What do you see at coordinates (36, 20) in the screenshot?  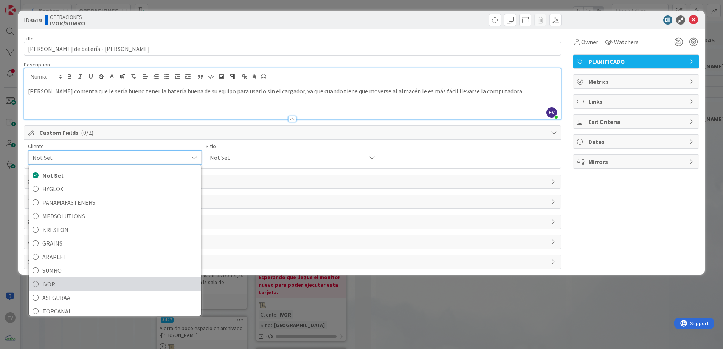 I see `b: 3619` at bounding box center [36, 20].